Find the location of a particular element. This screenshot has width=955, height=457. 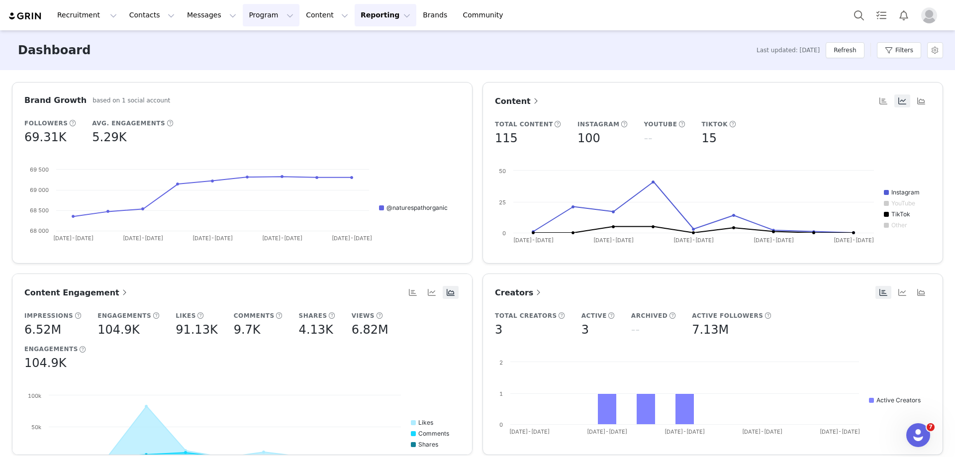

a: Brands is located at coordinates (436, 15).